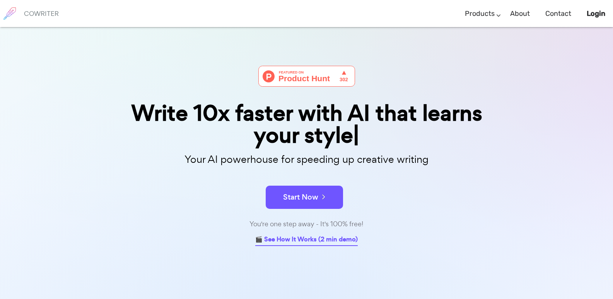 The width and height of the screenshot is (613, 299). Describe the element at coordinates (306, 240) in the screenshot. I see `a: 🎬 See How It Works (2 min demo)` at that location.